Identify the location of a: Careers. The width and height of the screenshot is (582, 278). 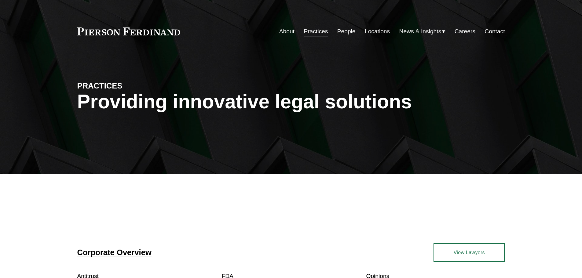
(465, 31).